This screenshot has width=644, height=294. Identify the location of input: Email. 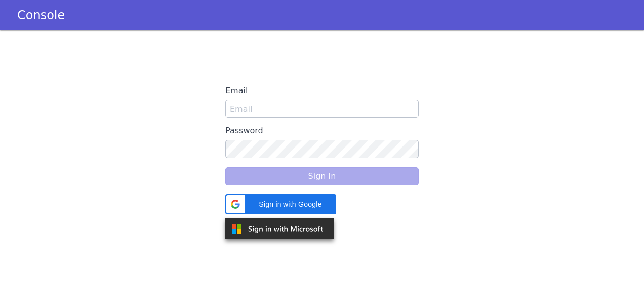
(322, 109).